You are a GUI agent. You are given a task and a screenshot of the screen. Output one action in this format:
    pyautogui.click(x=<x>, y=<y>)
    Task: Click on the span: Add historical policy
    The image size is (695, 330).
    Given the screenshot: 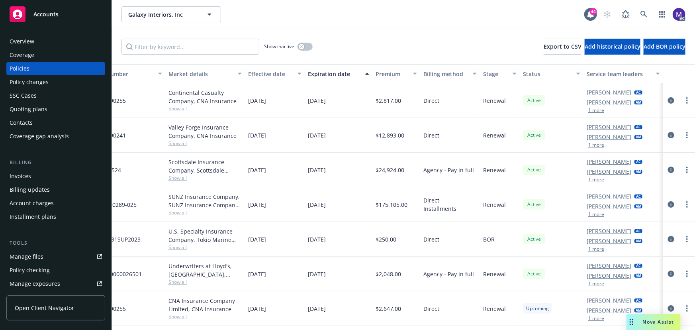 What is the action you would take?
    pyautogui.click(x=613, y=46)
    